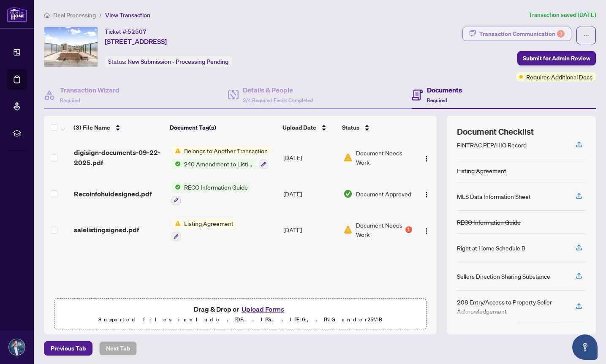 The width and height of the screenshot is (606, 364). What do you see at coordinates (118, 128) in the screenshot?
I see `th: (3) File Name` at bounding box center [118, 128].